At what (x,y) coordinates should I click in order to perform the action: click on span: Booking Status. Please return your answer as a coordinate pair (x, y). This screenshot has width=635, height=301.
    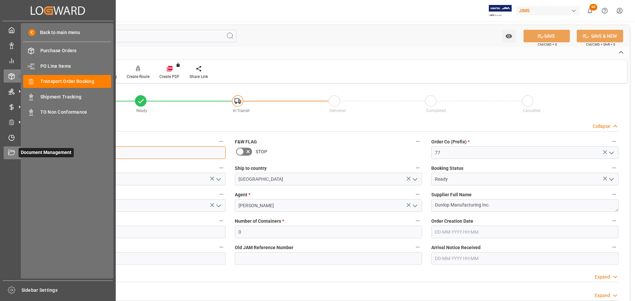
    Looking at the image, I should click on (447, 168).